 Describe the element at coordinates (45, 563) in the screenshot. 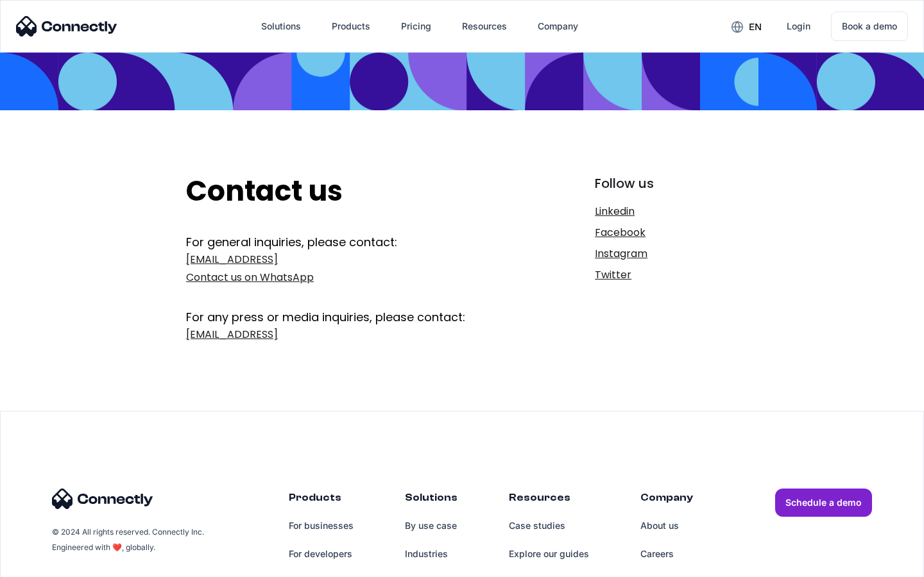

I see `aside: Language selected: English` at that location.